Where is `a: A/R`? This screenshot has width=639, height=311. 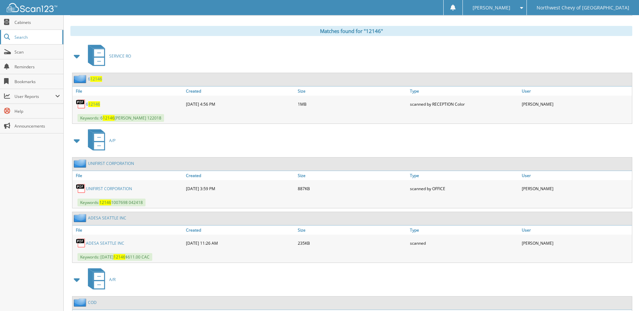
a: A/R is located at coordinates (100, 279).